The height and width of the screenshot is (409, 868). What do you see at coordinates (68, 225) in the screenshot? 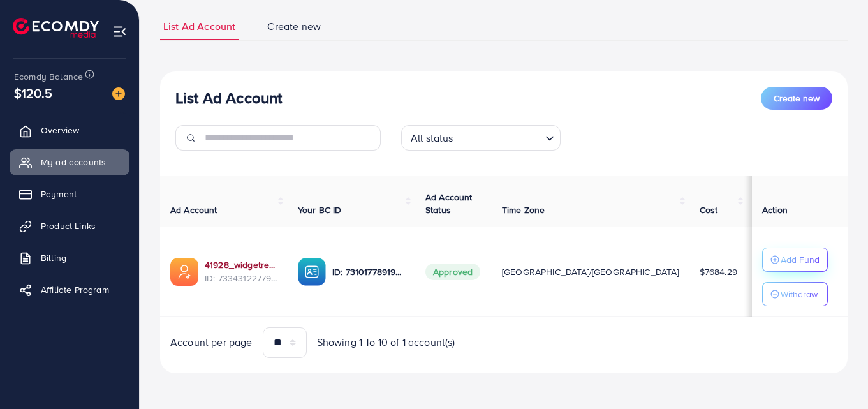
I see `span: Product Links` at bounding box center [68, 225].